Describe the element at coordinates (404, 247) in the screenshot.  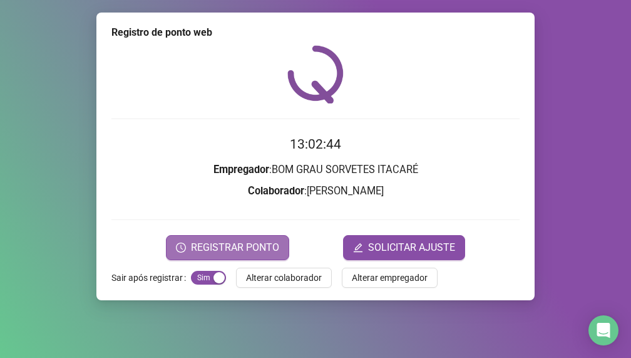
I see `button: editSOLICITAR AJUSTE` at that location.